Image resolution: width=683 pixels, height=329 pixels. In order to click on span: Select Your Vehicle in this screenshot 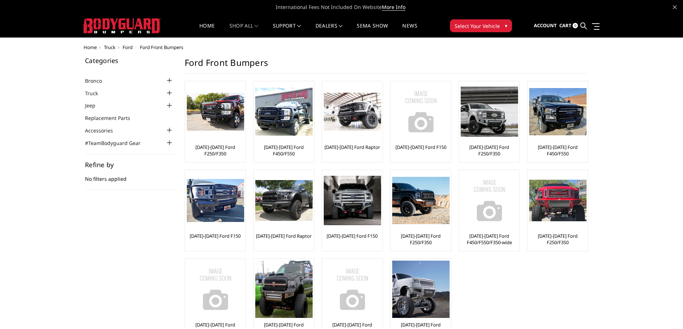, I will do `click(477, 26)`.